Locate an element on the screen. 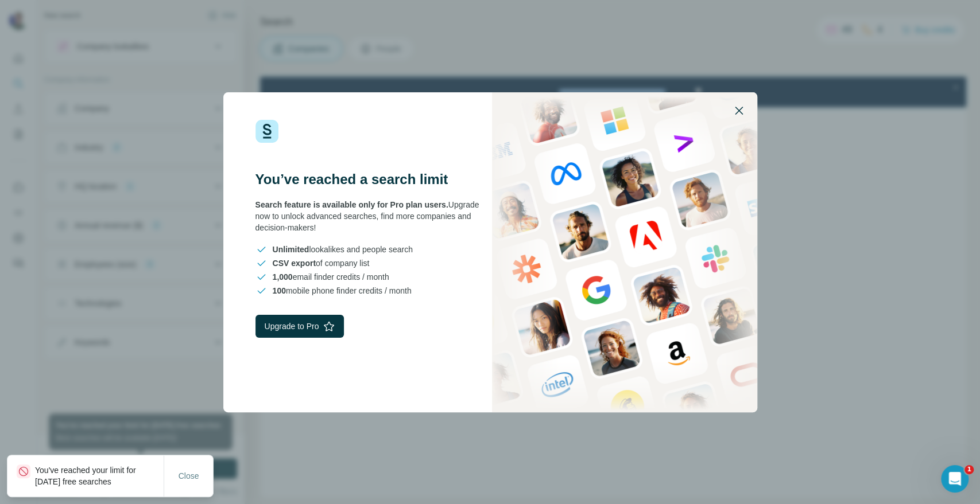 This screenshot has height=504, width=980. div: Upgrade plan for full access to Surfe is located at coordinates (352, 15).